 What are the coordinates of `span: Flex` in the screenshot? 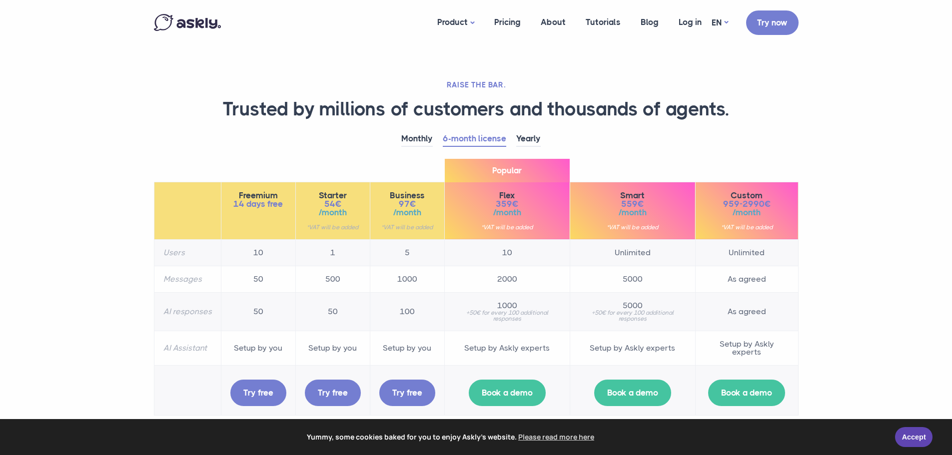 It's located at (507, 195).